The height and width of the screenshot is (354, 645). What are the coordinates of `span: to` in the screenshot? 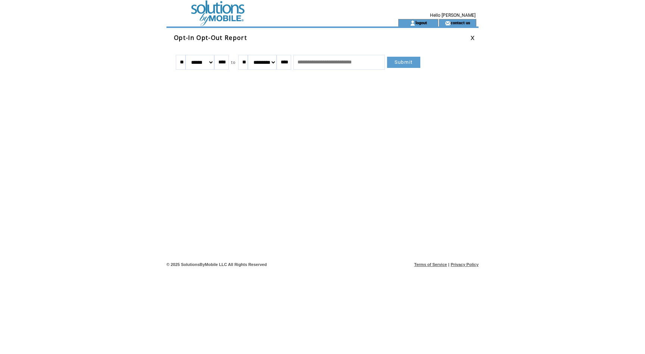 It's located at (233, 62).